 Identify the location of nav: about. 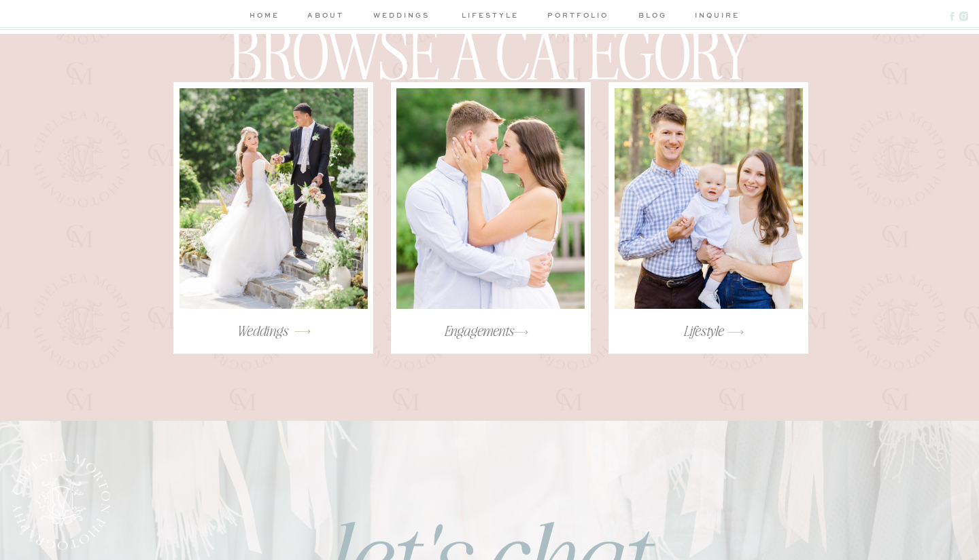
(326, 16).